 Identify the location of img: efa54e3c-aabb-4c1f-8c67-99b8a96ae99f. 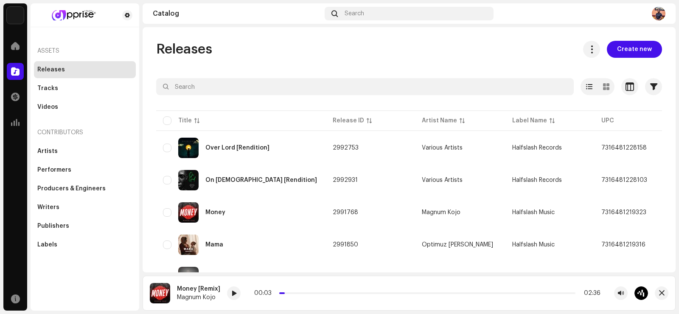
(659, 14).